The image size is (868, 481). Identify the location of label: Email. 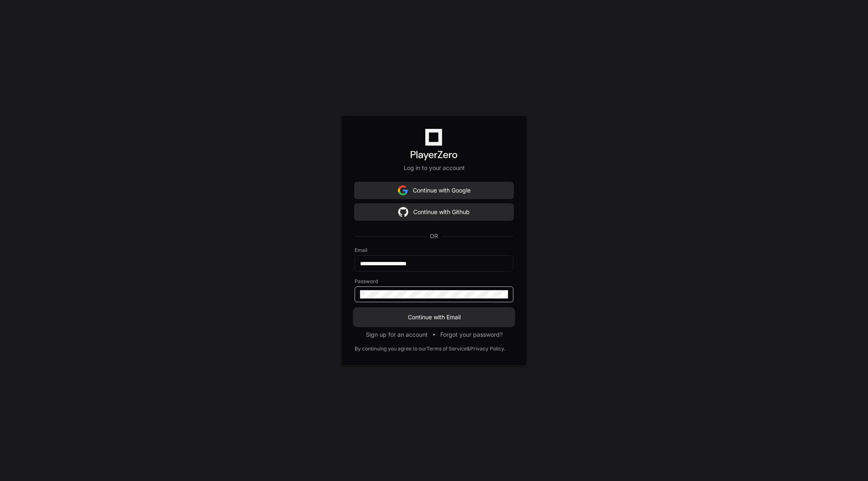
(434, 250).